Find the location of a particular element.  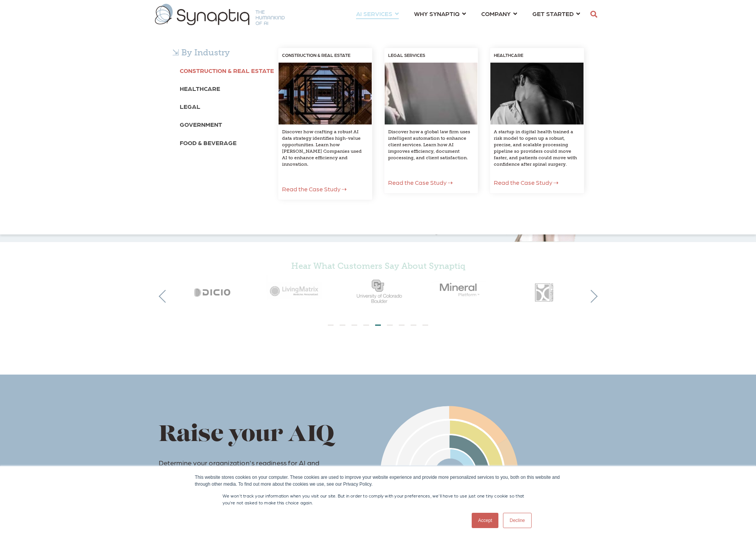

li: Page dot 4 is located at coordinates (365, 325).